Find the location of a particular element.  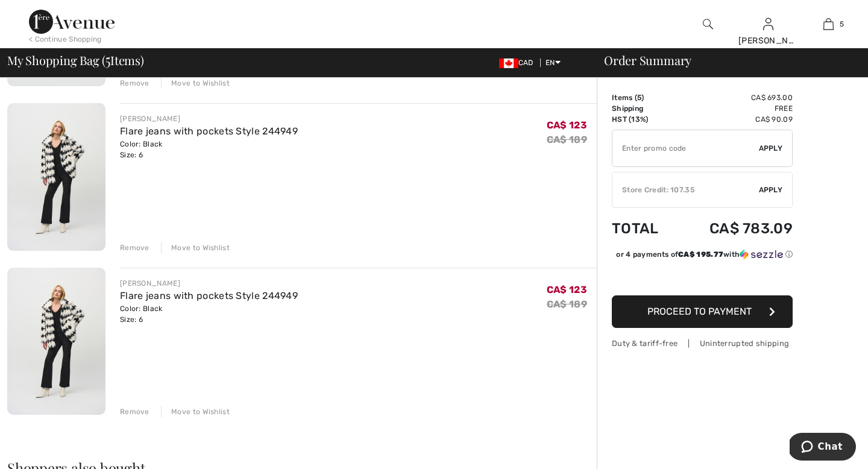

img: My Bag is located at coordinates (828, 24).